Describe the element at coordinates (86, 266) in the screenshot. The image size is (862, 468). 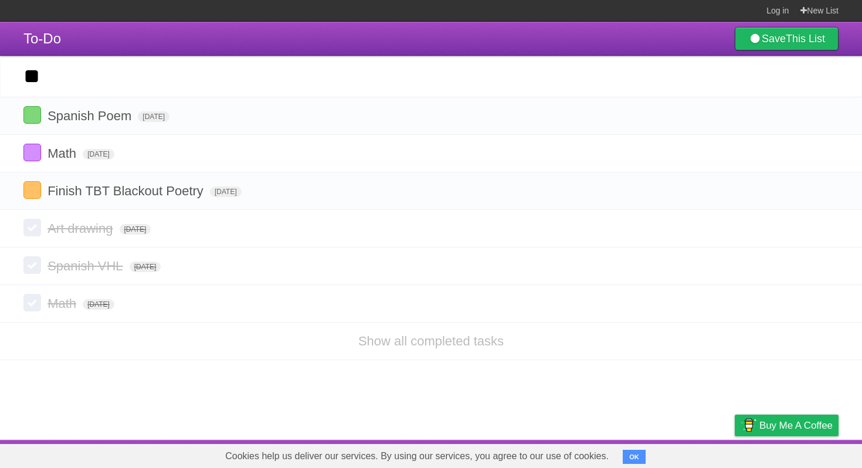
I see `span: Spanish VHL` at that location.